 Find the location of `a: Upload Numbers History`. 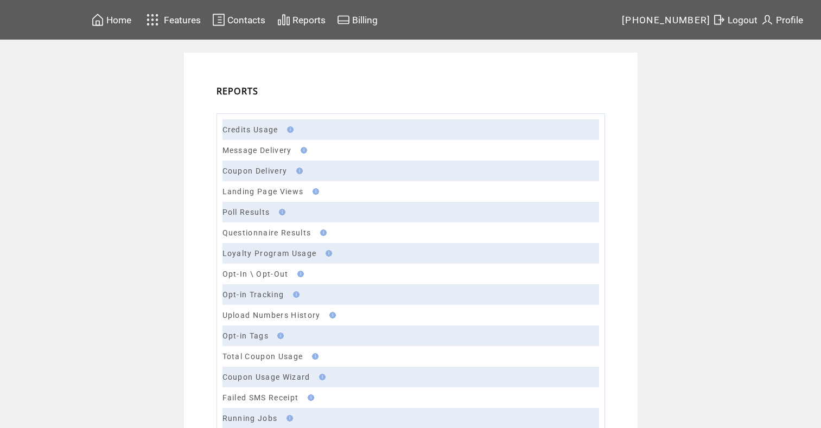

a: Upload Numbers History is located at coordinates (271, 315).